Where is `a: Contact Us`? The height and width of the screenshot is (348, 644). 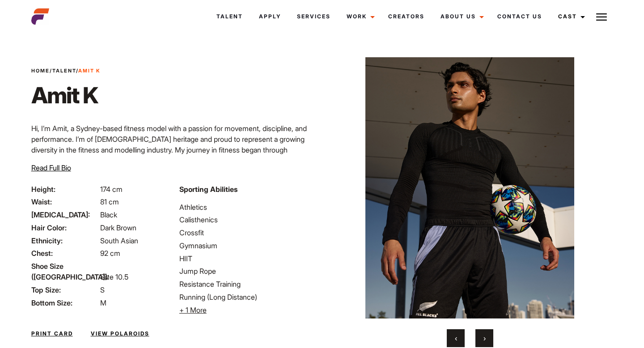
a: Contact Us is located at coordinates (520, 17).